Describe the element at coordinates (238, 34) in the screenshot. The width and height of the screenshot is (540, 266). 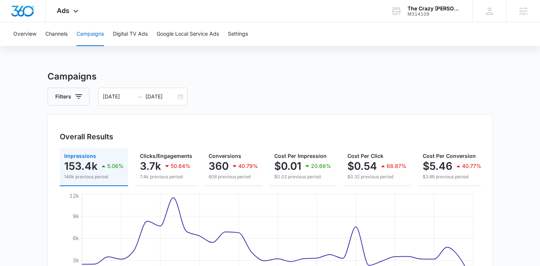
I see `button: Settings` at that location.